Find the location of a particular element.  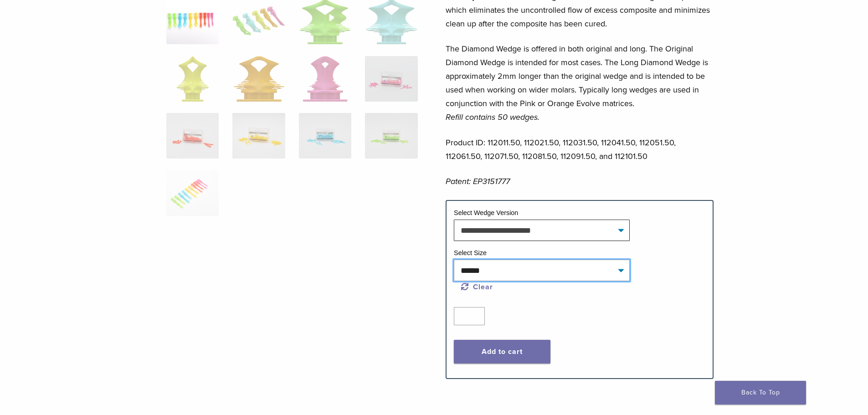

img: Diamond Wedge and Long Diamond Wedge - Image 5 is located at coordinates (193, 79).